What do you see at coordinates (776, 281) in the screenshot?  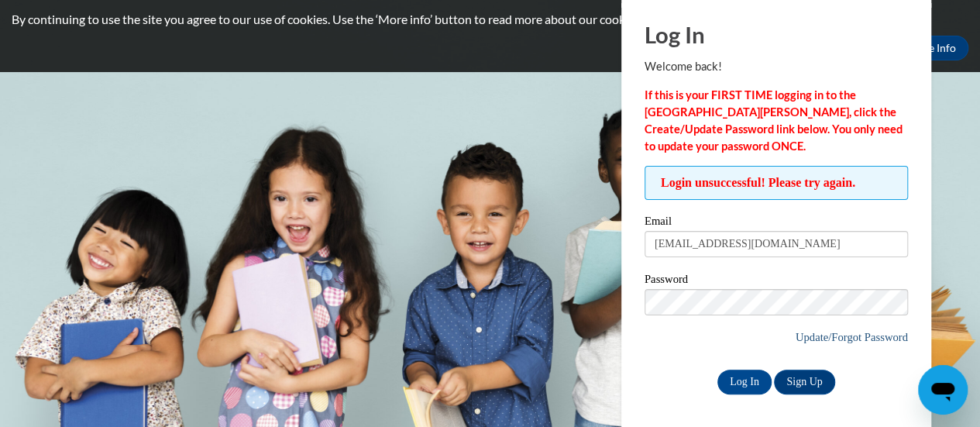 I see `label: Password` at bounding box center [776, 281].